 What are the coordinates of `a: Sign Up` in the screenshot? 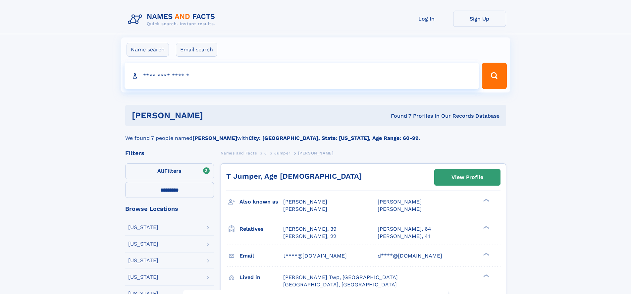 It's located at (479, 19).